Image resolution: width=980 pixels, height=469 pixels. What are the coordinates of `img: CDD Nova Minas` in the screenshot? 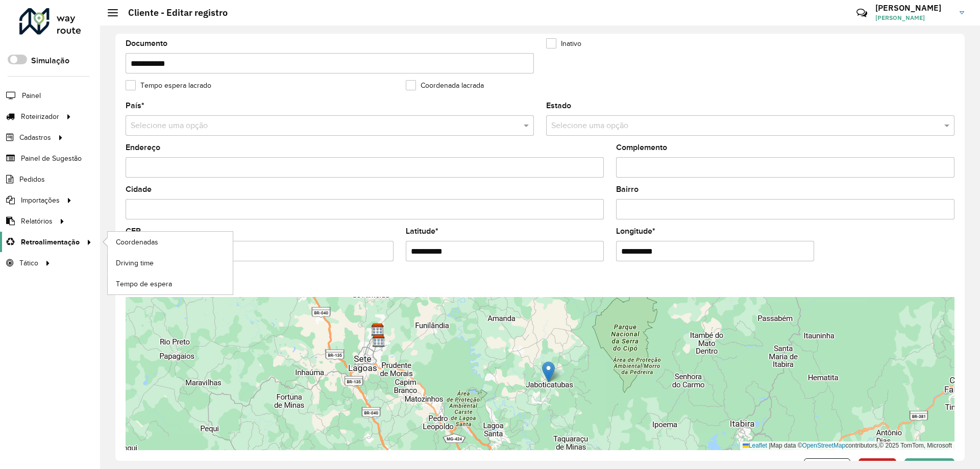 It's located at (377, 330).